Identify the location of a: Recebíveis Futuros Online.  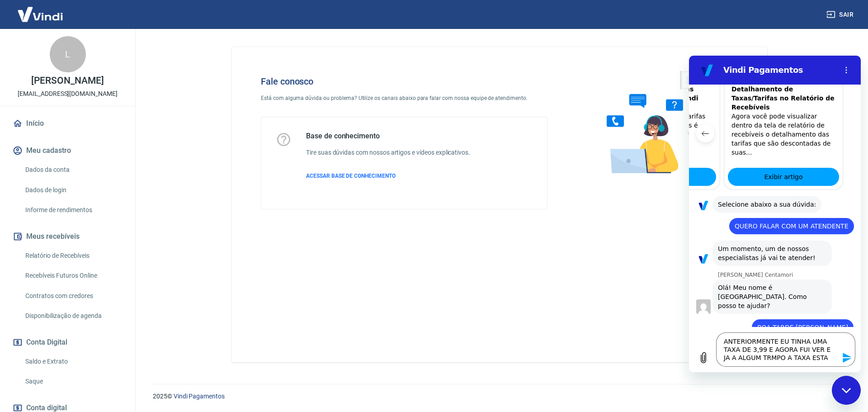
(73, 276).